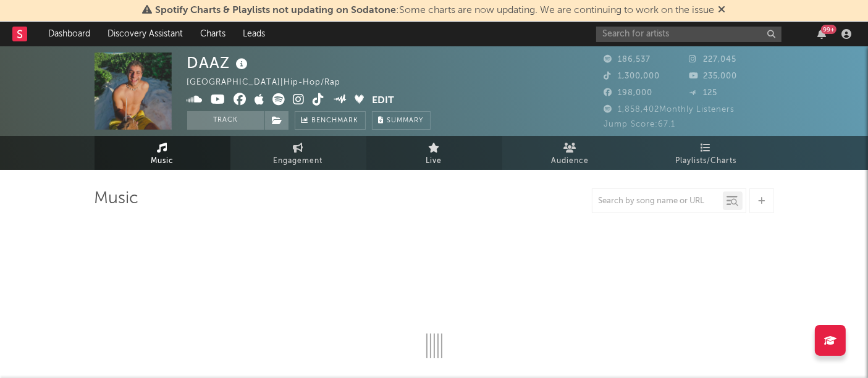  I want to click on span: Jump Score: 67.1, so click(640, 124).